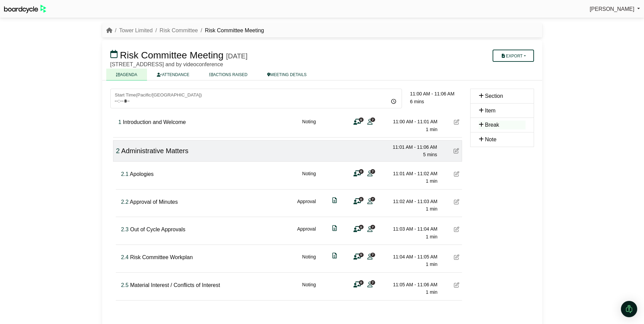 Image resolution: width=644 pixels, height=324 pixels. Describe the element at coordinates (414, 174) in the screenshot. I see `div: 11:01 AM - 11:02 AM` at that location.